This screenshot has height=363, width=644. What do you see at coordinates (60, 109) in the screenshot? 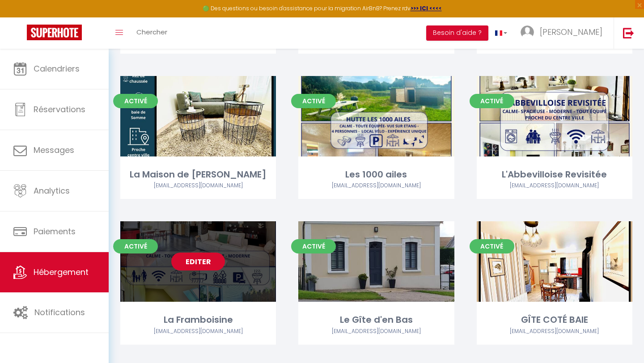
I see `span: Réservations` at bounding box center [60, 109].